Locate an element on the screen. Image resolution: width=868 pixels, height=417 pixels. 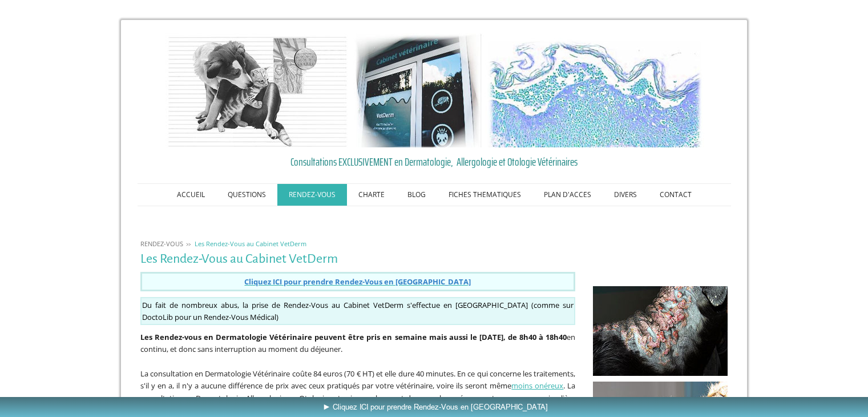
a: Les Rendez-Vous au Cabinet VetDerm is located at coordinates (251, 243).